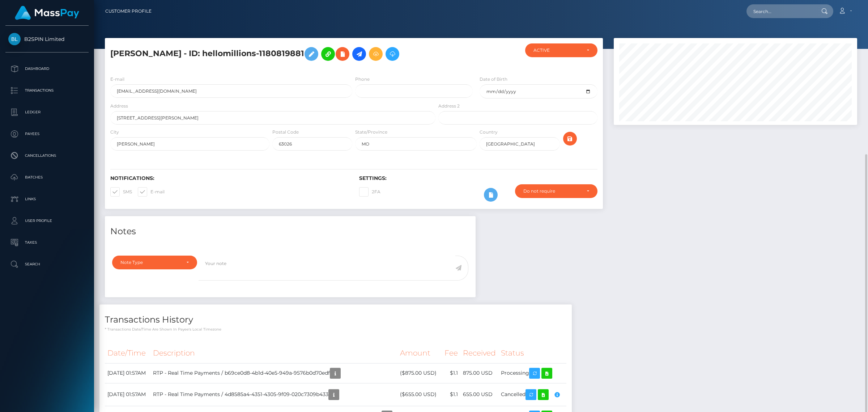 The width and height of the screenshot is (868, 412). I want to click on label: State/Province, so click(371, 132).